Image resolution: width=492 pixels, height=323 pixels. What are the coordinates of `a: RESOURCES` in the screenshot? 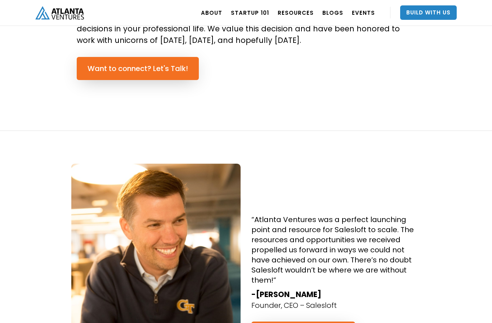 It's located at (296, 13).